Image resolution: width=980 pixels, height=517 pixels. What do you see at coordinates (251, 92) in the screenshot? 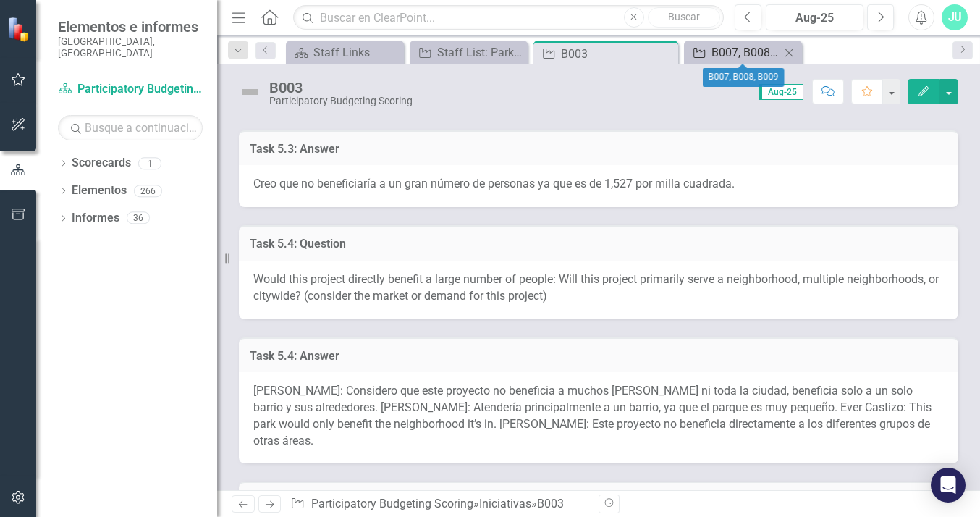
I see `img: Not Defined` at bounding box center [251, 92].